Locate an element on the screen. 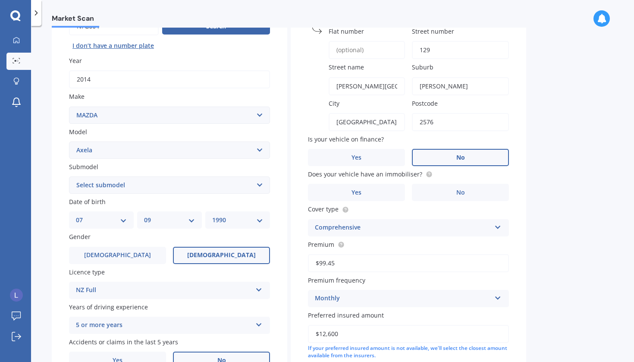  span: Date of birth is located at coordinates (87, 201).